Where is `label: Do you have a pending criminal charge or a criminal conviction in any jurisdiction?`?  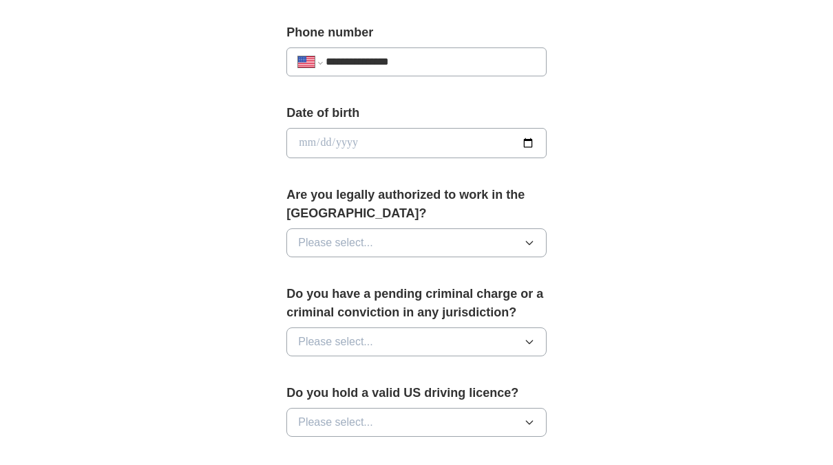
label: Do you have a pending criminal charge or a criminal conviction in any jurisdiction? is located at coordinates (416, 304).